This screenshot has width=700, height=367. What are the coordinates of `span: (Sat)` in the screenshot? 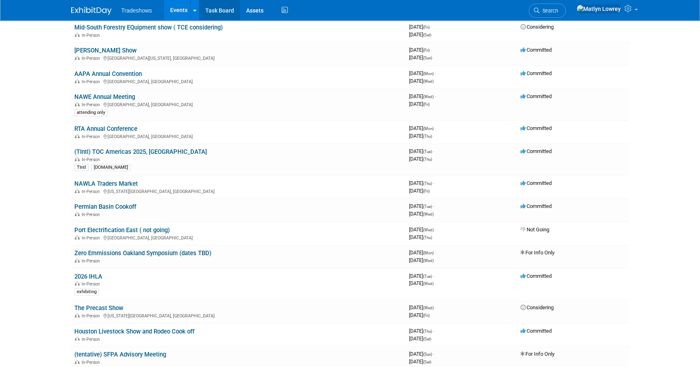 It's located at (427, 362).